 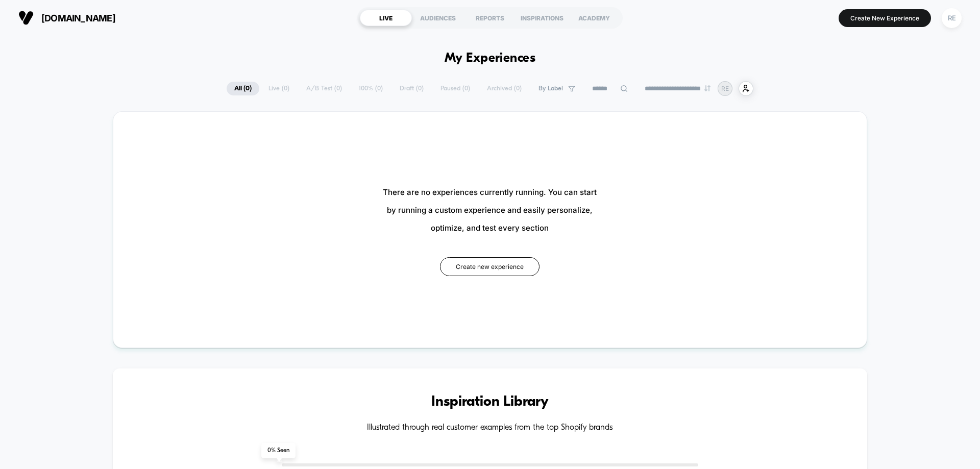 What do you see at coordinates (884, 18) in the screenshot?
I see `button: Create New Experience` at bounding box center [884, 18].